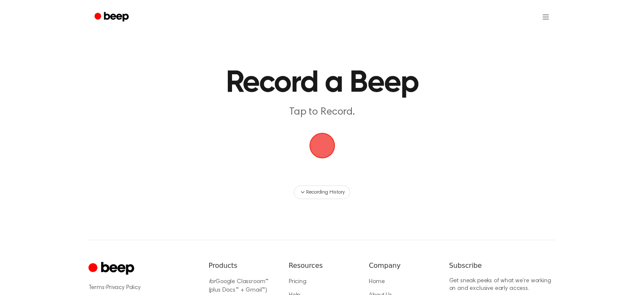 The image size is (644, 295). I want to click on a: forGoogle Classroom™ (plus Docs™ + Gmail™), so click(239, 286).